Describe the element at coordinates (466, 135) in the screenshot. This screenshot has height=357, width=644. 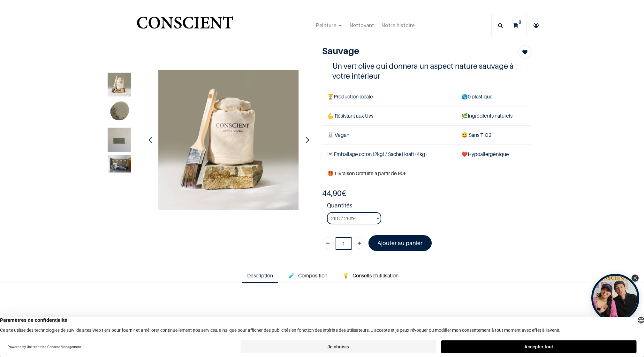
I see `span: 😄 S` at that location.